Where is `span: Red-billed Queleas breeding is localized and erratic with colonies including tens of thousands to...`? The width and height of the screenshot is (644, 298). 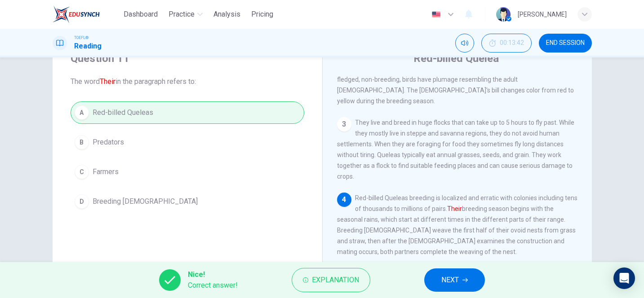
span: Red-billed Queleas breeding is localized and erratic with colonies including tens of thousands to... is located at coordinates (457, 225).